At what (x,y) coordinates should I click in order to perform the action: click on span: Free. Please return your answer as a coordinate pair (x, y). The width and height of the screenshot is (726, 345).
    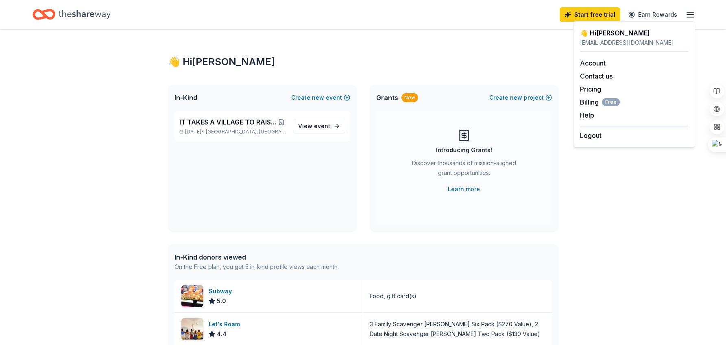
    Looking at the image, I should click on (611, 102).